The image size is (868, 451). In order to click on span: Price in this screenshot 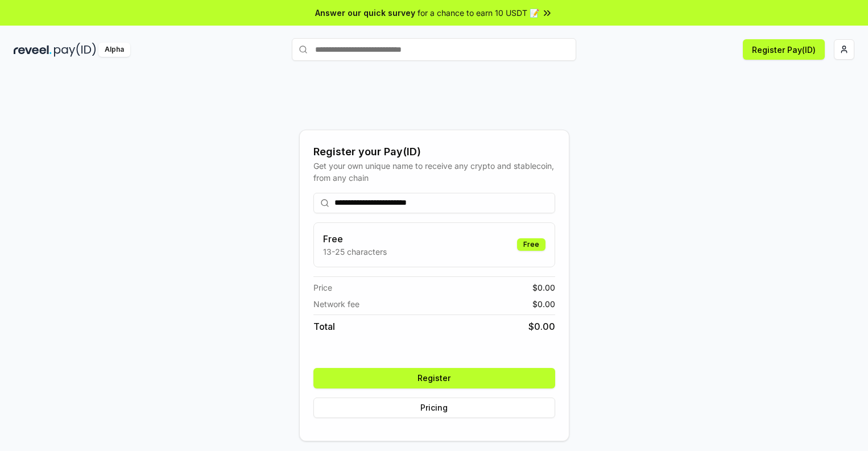, I will do `click(322, 288)`.